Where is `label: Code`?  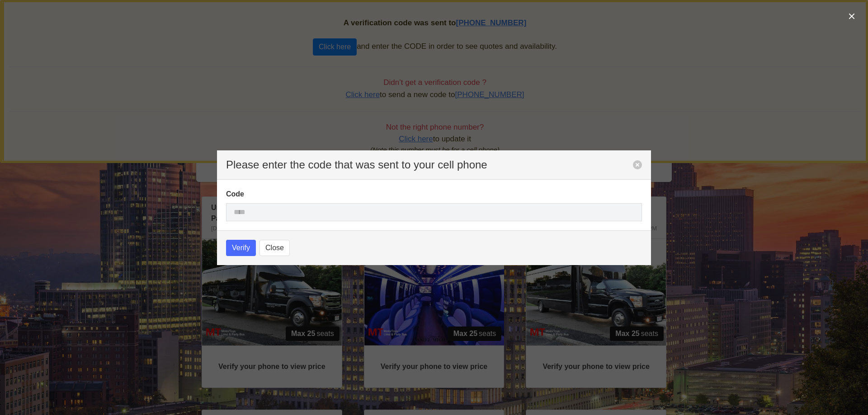
label: Code is located at coordinates (434, 194).